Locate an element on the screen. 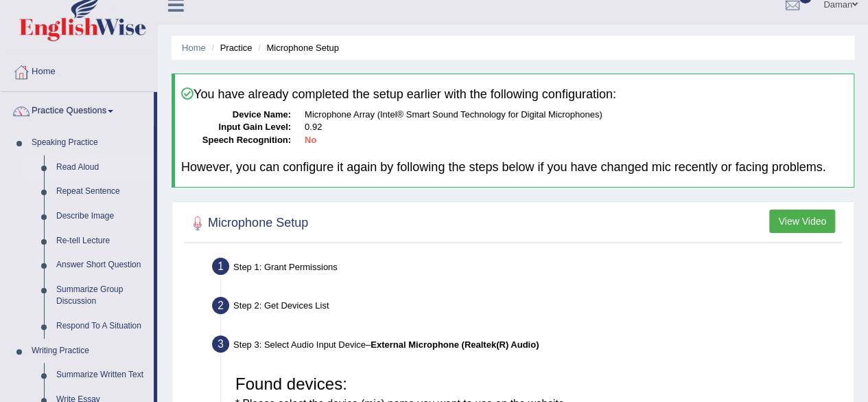 This screenshot has height=402, width=868. li: Microphone Setup is located at coordinates (296, 48).